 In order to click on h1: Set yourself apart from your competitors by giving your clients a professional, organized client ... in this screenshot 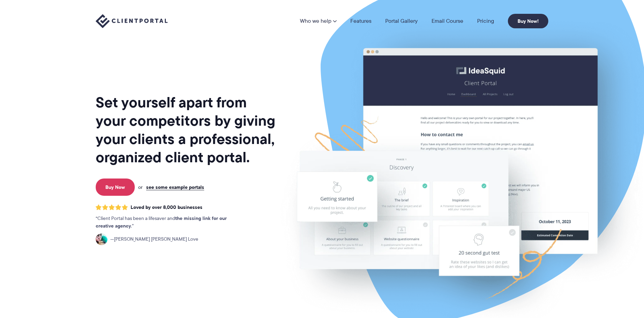, I will do `click(186, 130)`.